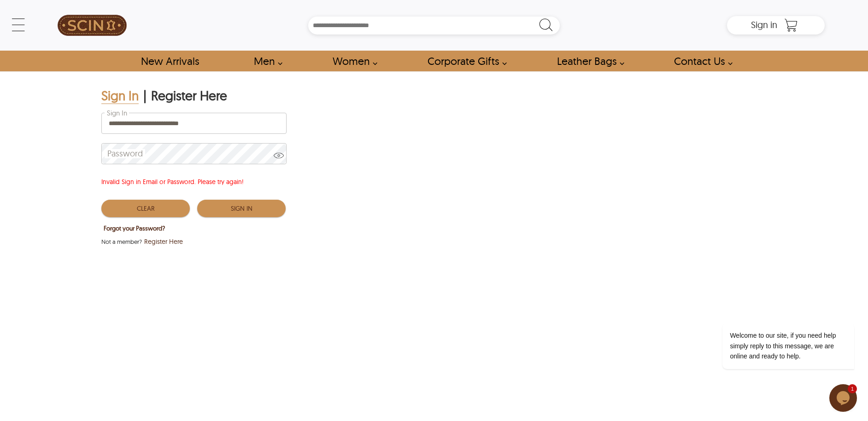  I want to click on a: Shopping Cart, so click(791, 25).